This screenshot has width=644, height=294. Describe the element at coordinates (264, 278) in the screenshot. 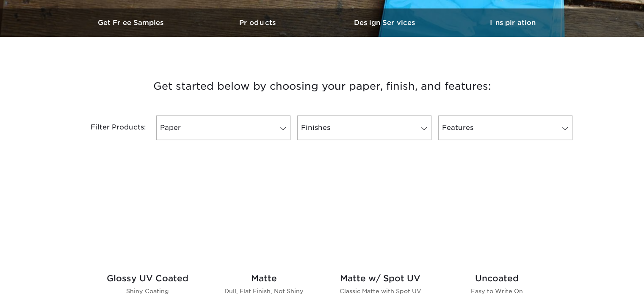

I see `h2: Matte` at that location.